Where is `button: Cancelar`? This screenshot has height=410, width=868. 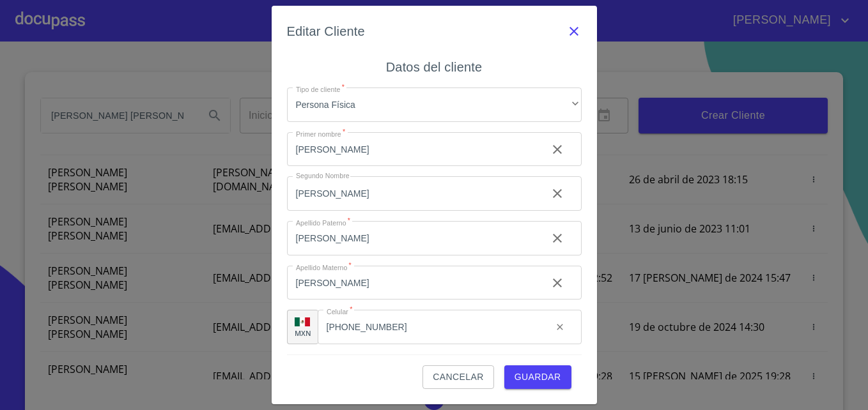 button: Cancelar is located at coordinates (458, 376).